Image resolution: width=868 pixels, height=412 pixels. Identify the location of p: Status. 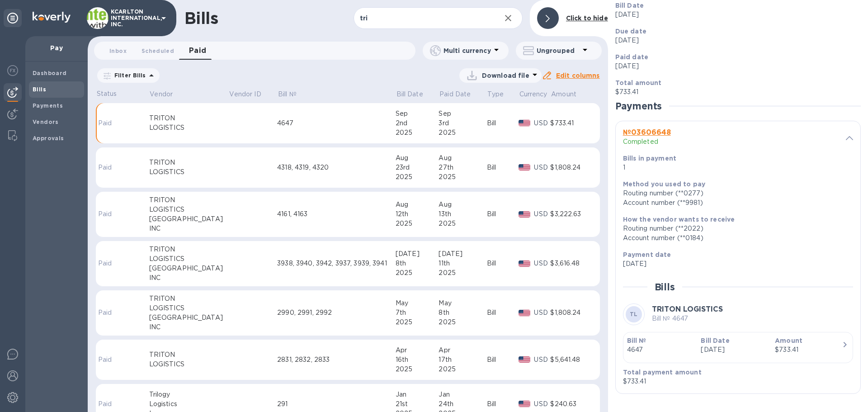
(108, 93).